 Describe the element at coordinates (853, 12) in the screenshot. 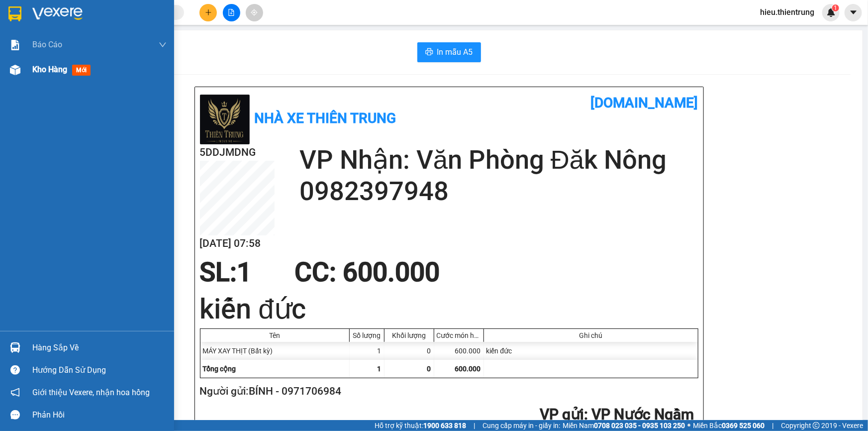

I see `span: caret-down` at that location.